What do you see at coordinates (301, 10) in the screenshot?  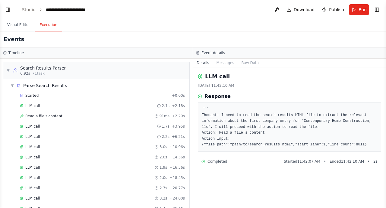 I see `button: Download` at bounding box center [301, 10].